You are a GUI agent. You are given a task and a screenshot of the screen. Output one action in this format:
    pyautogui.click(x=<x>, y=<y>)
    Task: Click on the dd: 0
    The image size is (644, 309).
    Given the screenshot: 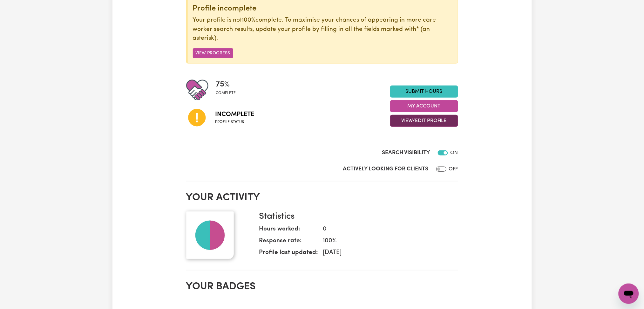 What is the action you would take?
    pyautogui.click(x=385, y=229)
    